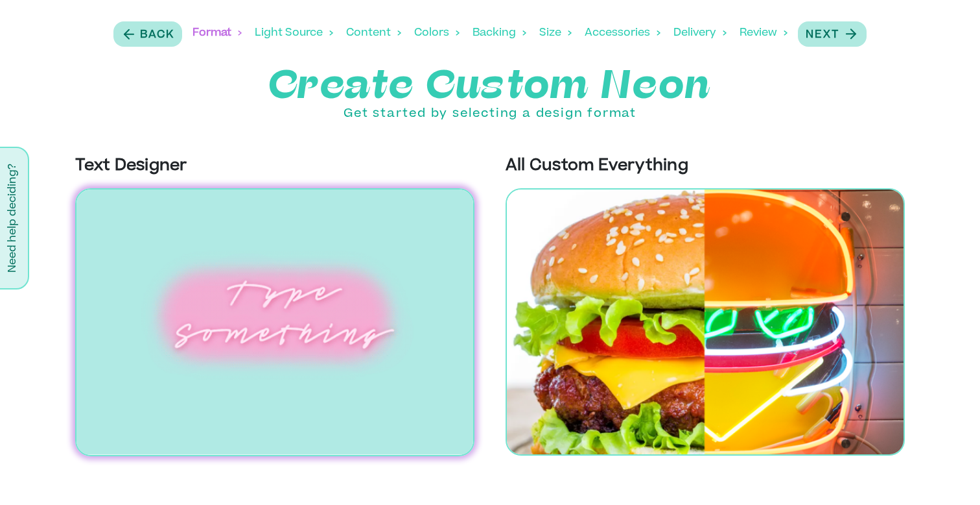 This screenshot has width=980, height=505. Describe the element at coordinates (148, 34) in the screenshot. I see `button: Back` at that location.